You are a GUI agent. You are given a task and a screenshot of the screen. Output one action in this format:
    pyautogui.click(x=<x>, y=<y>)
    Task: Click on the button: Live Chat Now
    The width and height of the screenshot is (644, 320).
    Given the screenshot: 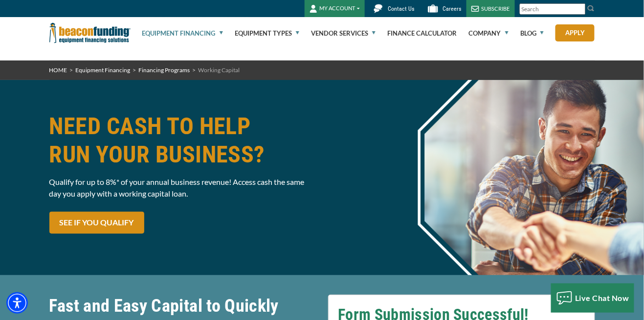 What is the action you would take?
    pyautogui.click(x=592, y=298)
    